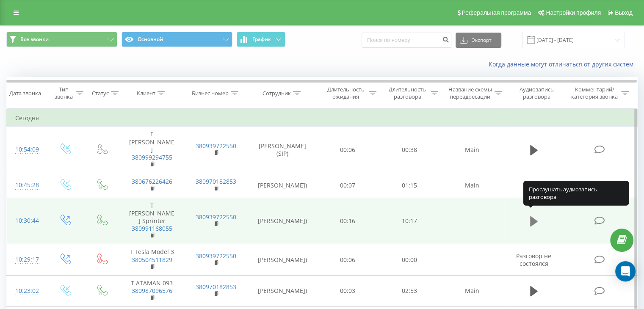 This screenshot has height=309, width=644. What do you see at coordinates (573, 12) in the screenshot?
I see `span: Настройки профиля` at bounding box center [573, 12].